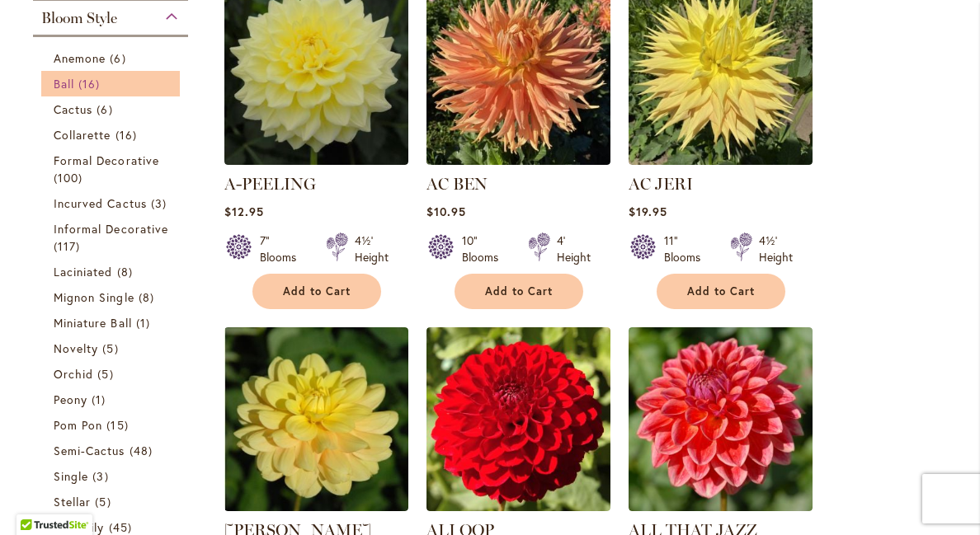  I want to click on a: Novelty 5, so click(113, 348).